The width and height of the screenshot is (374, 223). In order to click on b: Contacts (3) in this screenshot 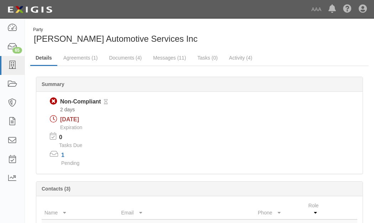, I will do `click(56, 188)`.